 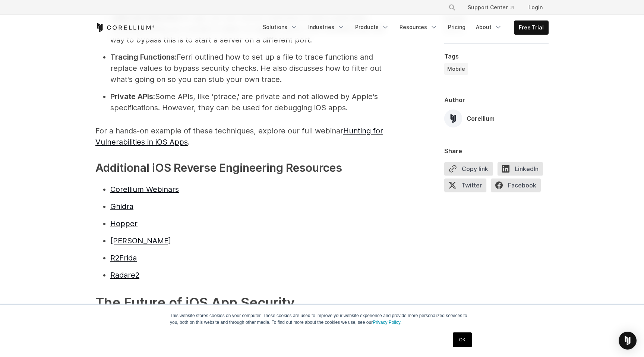 I want to click on a: Hopper, so click(x=124, y=224).